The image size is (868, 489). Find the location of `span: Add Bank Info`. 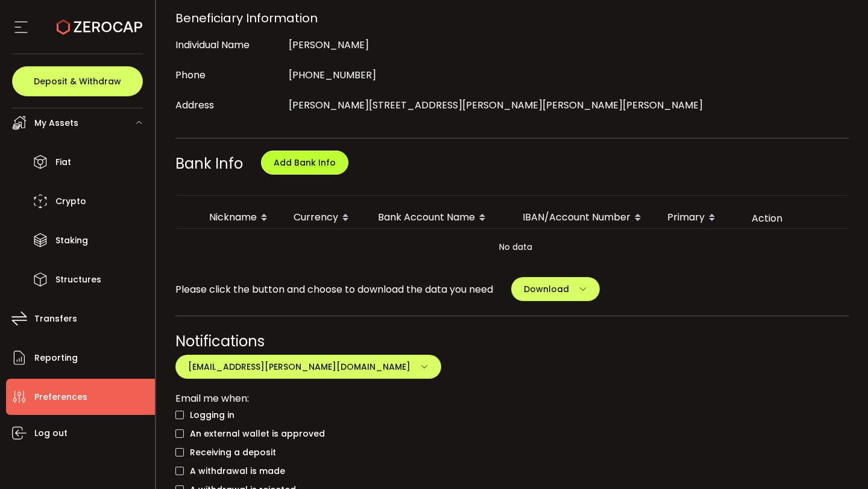

span: Add Bank Info is located at coordinates (304, 163).